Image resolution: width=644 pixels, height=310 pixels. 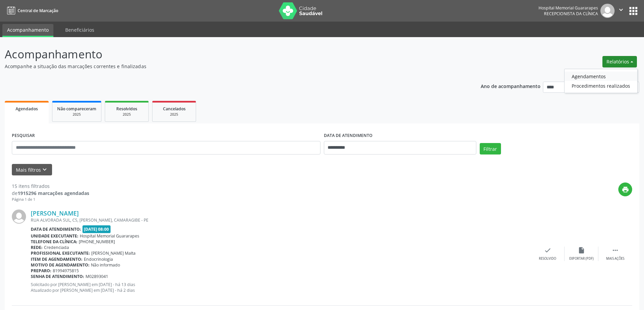 I want to click on span: Não compareceram, so click(x=76, y=109).